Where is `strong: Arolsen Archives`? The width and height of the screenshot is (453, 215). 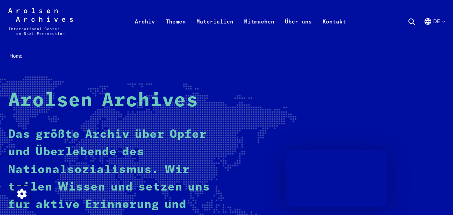 strong: Arolsen Archives is located at coordinates (103, 101).